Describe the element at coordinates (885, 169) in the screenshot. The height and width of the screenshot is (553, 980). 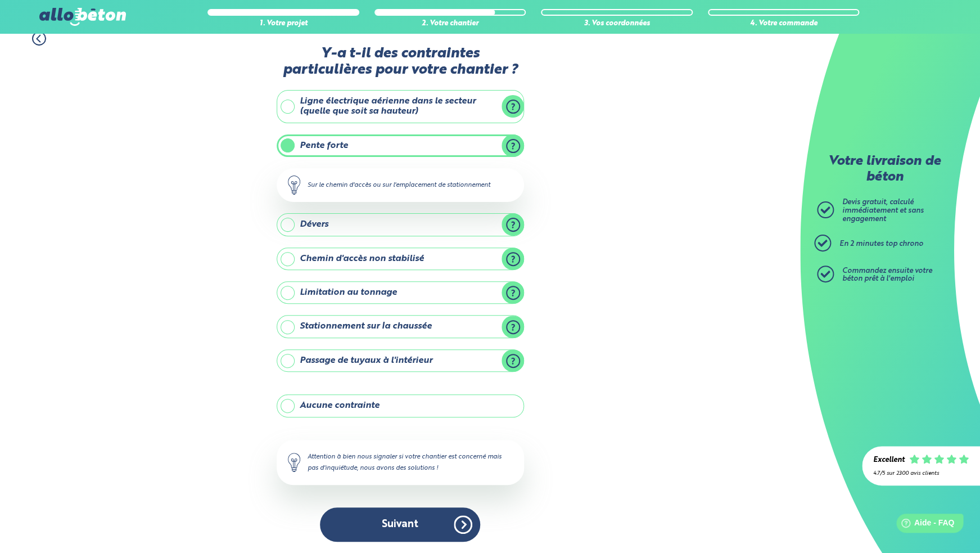
I see `p: Votre livraison de béton` at that location.